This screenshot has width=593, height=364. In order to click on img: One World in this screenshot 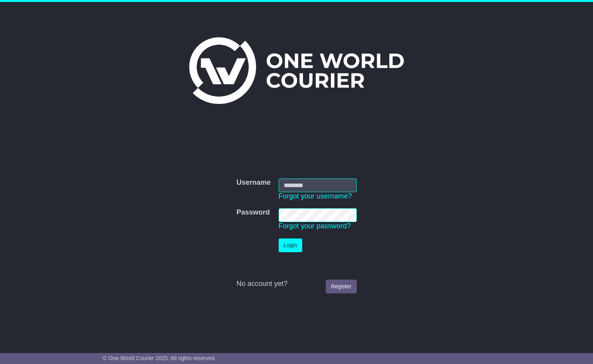, I will do `click(296, 71)`.